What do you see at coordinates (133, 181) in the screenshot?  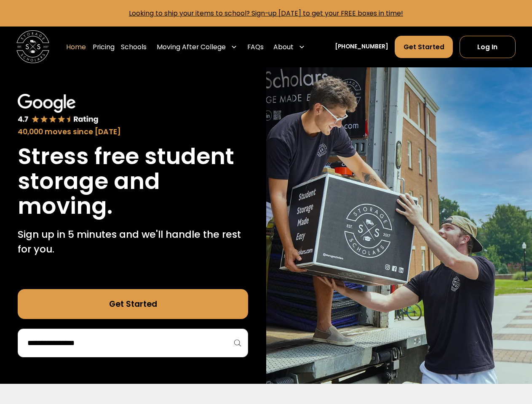 I see `h1: Stress free student storage and moving.` at bounding box center [133, 181].